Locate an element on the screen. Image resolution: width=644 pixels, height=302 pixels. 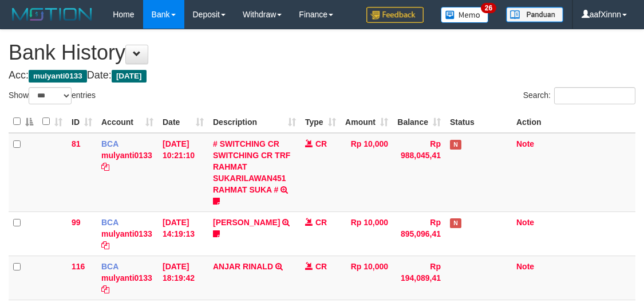
img: panduan.png is located at coordinates (535, 14).